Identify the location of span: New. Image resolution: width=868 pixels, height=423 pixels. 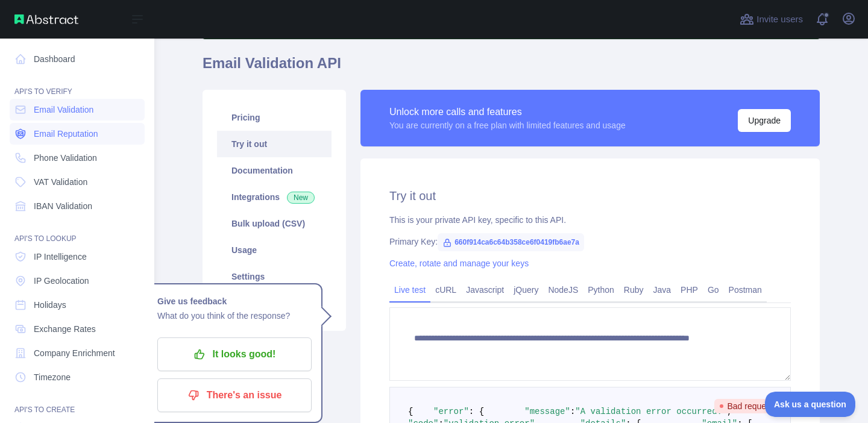
(301, 198).